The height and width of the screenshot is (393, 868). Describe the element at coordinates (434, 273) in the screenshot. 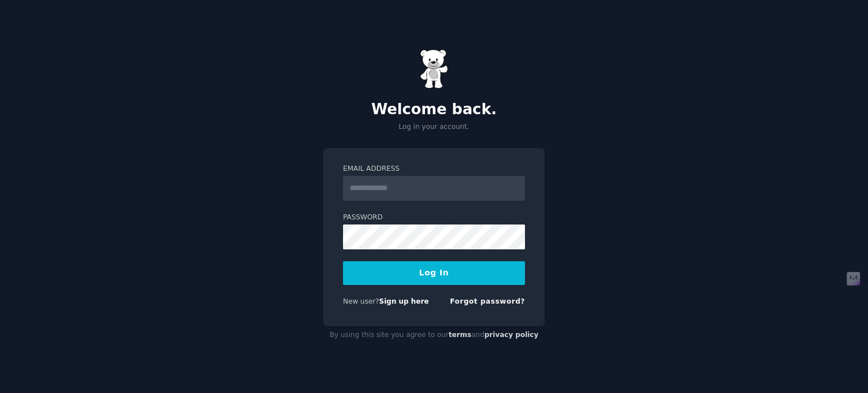

I see `button: Log In` at that location.